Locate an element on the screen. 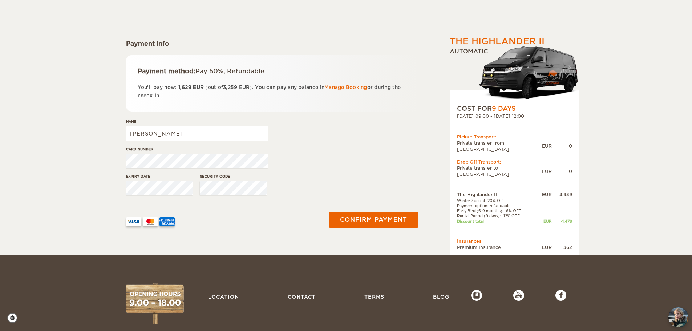 The image size is (692, 331). a: Terms is located at coordinates (374, 297).